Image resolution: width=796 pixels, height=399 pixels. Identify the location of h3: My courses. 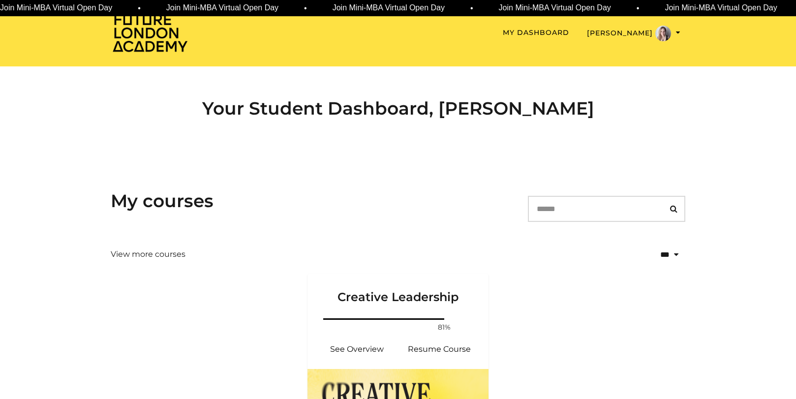
(162, 201).